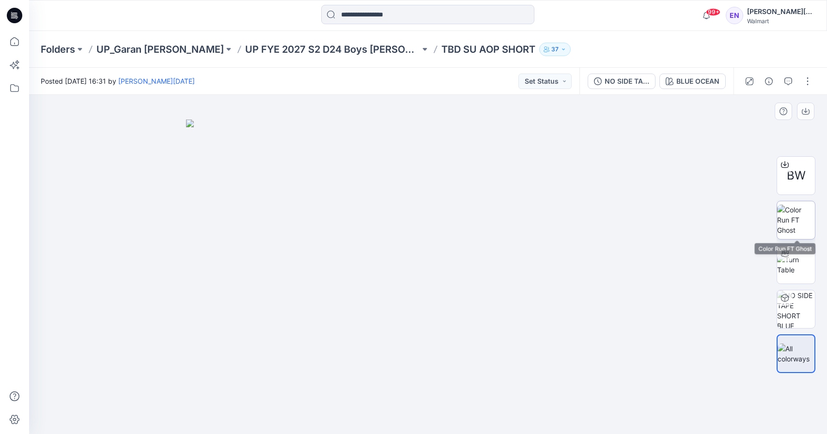 The image size is (827, 434). I want to click on button: Details, so click(769, 81).